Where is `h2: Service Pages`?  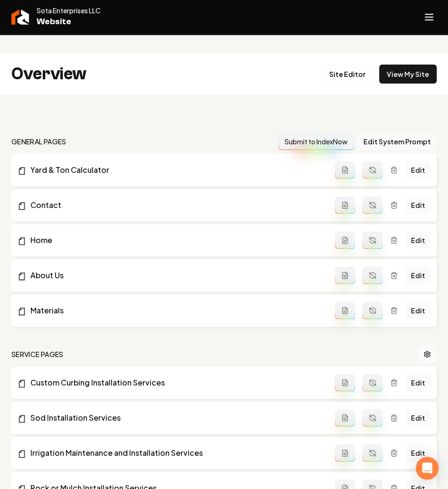
h2: Service Pages is located at coordinates (38, 355).